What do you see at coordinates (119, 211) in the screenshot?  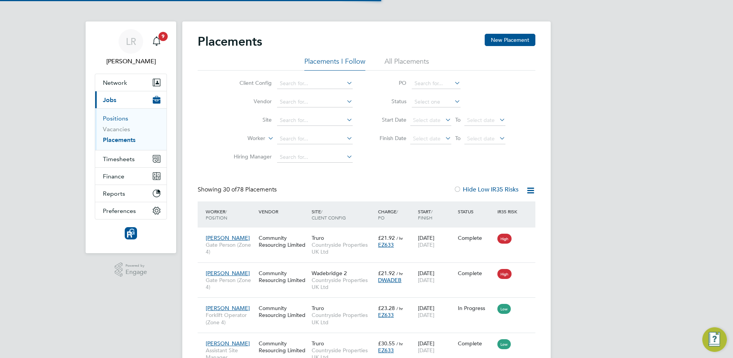 I see `span: Preferences` at bounding box center [119, 211].